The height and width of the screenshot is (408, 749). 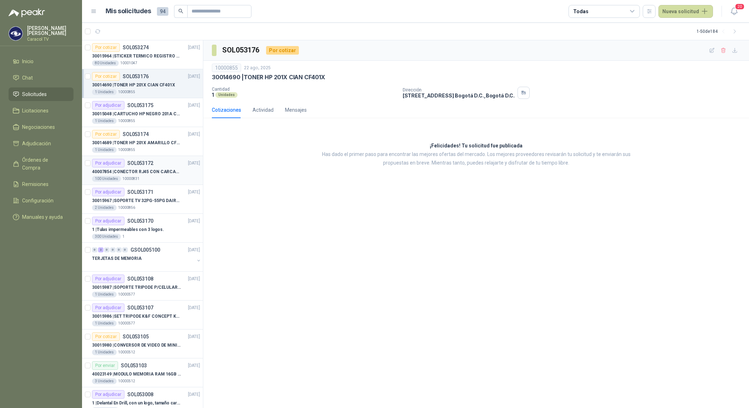 What do you see at coordinates (213, 94) in the screenshot?
I see `p: 1` at bounding box center [213, 94].